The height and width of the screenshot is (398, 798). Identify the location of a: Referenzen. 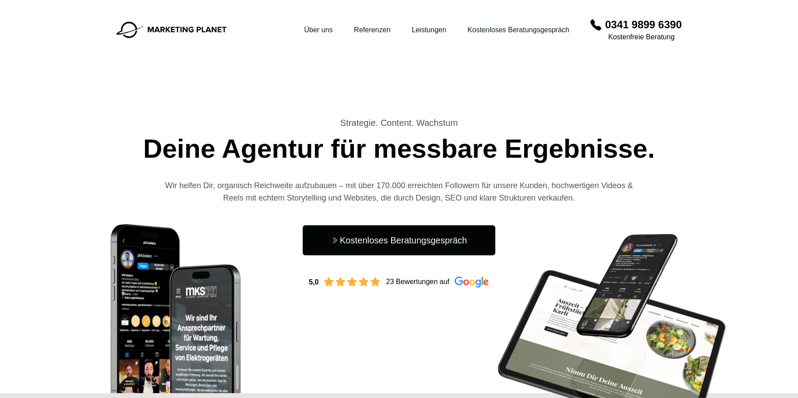
(372, 30).